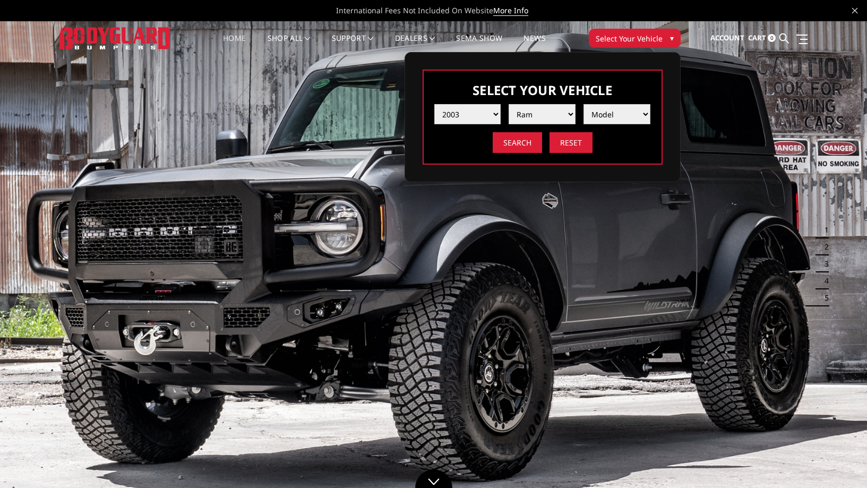 Image resolution: width=867 pixels, height=488 pixels. What do you see at coordinates (727, 38) in the screenshot?
I see `a: Account` at bounding box center [727, 38].